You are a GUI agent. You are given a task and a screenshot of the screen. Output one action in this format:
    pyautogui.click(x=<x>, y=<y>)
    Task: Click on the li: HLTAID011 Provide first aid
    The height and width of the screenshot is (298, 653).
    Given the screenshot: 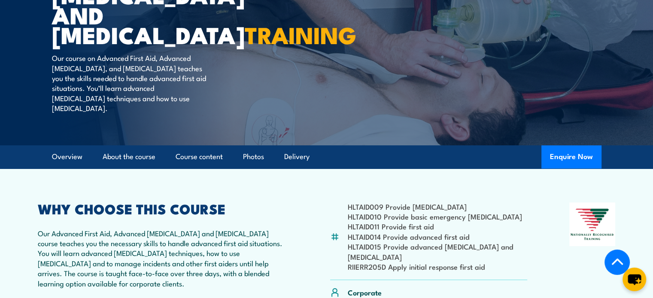 What is the action you would take?
    pyautogui.click(x=437, y=226)
    